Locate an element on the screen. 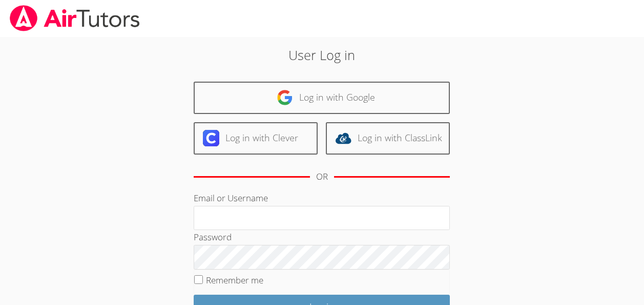 This screenshot has width=644, height=305. label: Email or Username is located at coordinates (231, 198).